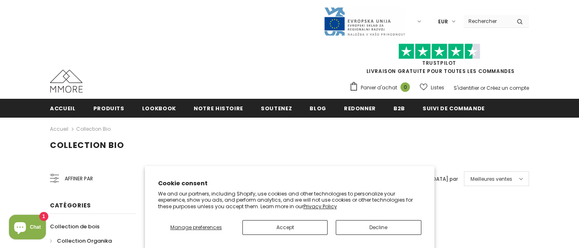  I want to click on button: Accept, so click(285, 227).